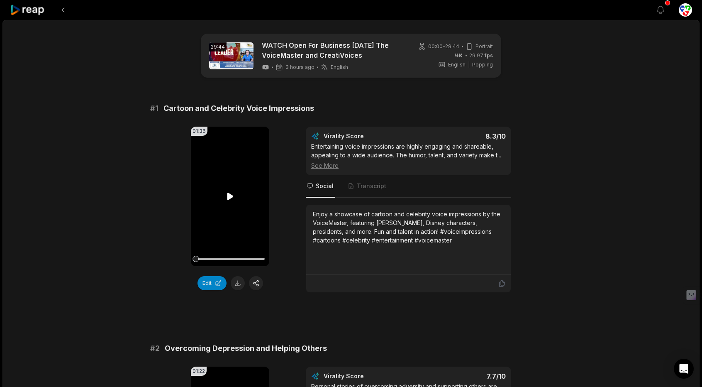 The width and height of the screenshot is (702, 387). I want to click on div: Open Intercom Messenger, so click(684, 369).